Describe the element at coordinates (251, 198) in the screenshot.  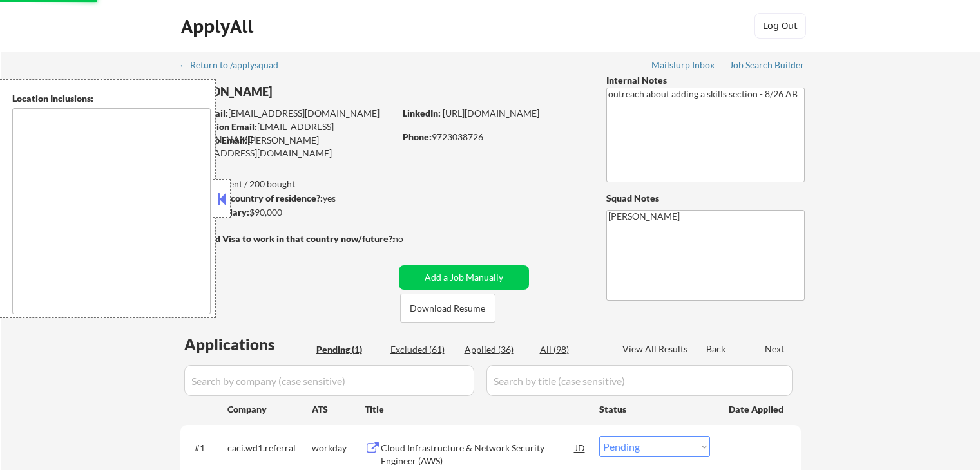
I see `strong: Can work in country of residence?:` at that location.